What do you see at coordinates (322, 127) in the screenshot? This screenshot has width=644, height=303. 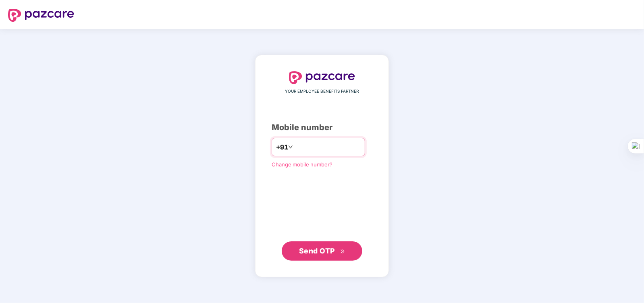 I see `div: Mobile number` at bounding box center [322, 127].